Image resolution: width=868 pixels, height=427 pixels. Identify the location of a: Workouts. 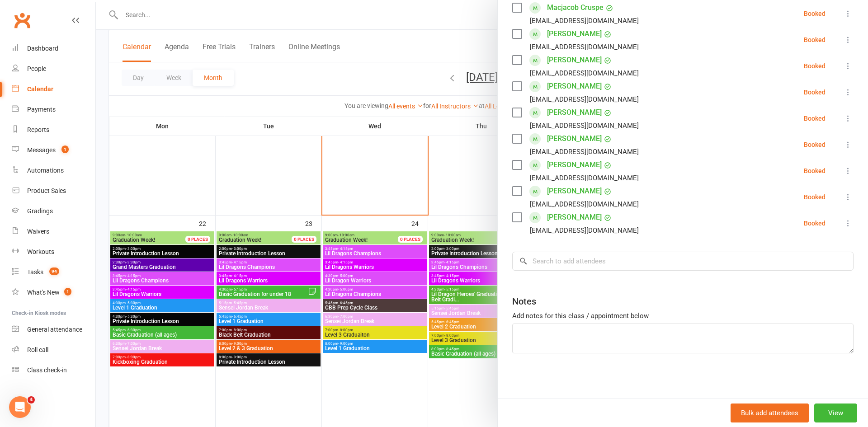
(53, 252).